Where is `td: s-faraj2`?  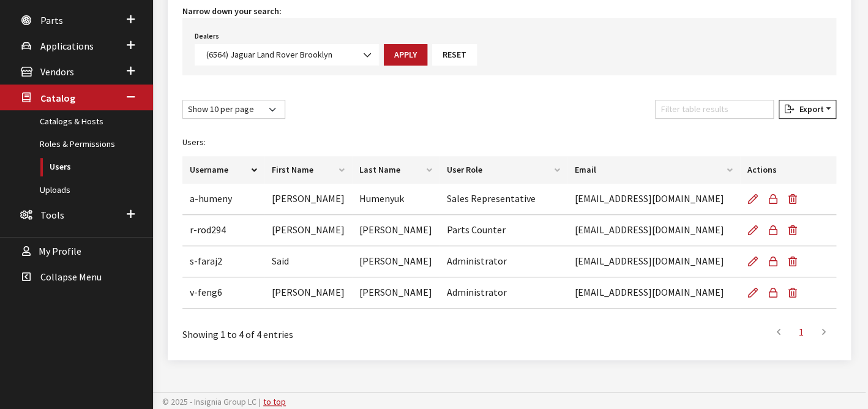 td: s-faraj2 is located at coordinates (224, 262).